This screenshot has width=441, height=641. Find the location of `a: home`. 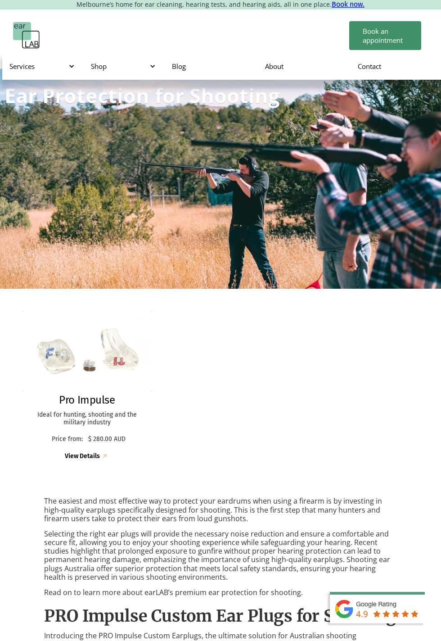

a: home is located at coordinates (27, 36).